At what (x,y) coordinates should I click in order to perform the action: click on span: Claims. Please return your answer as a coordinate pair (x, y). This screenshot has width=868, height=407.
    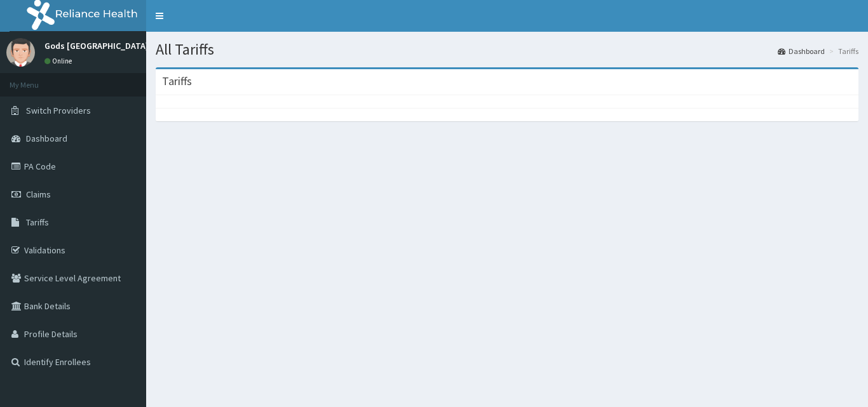
    Looking at the image, I should click on (38, 194).